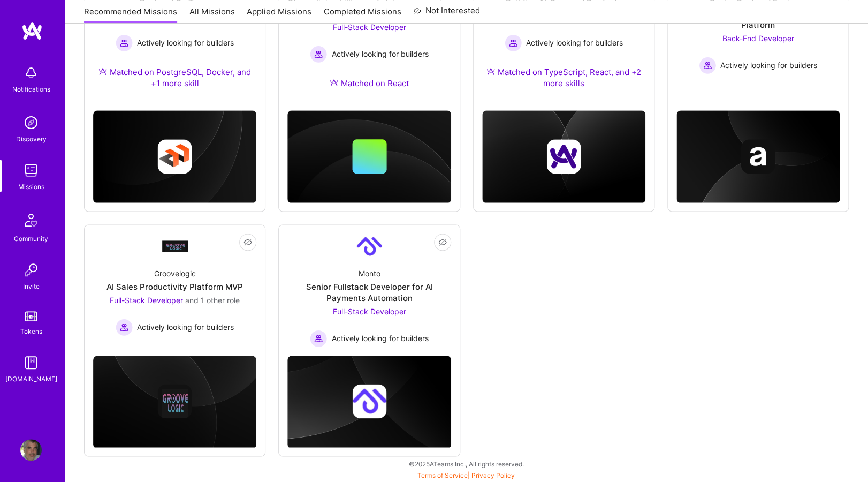  Describe the element at coordinates (31, 171) in the screenshot. I see `img: teamwork` at that location.